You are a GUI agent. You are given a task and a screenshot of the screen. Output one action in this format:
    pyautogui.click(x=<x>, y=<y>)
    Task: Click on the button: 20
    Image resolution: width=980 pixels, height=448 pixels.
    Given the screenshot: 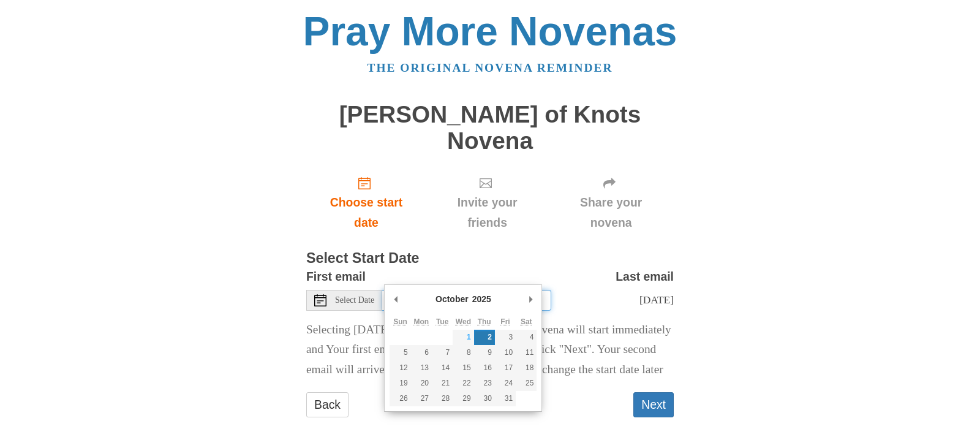 What is the action you would take?
    pyautogui.click(x=421, y=383)
    